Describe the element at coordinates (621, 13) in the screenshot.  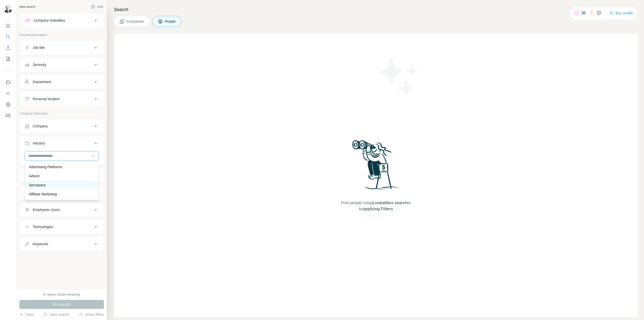
I see `button: Buy credits` at that location.